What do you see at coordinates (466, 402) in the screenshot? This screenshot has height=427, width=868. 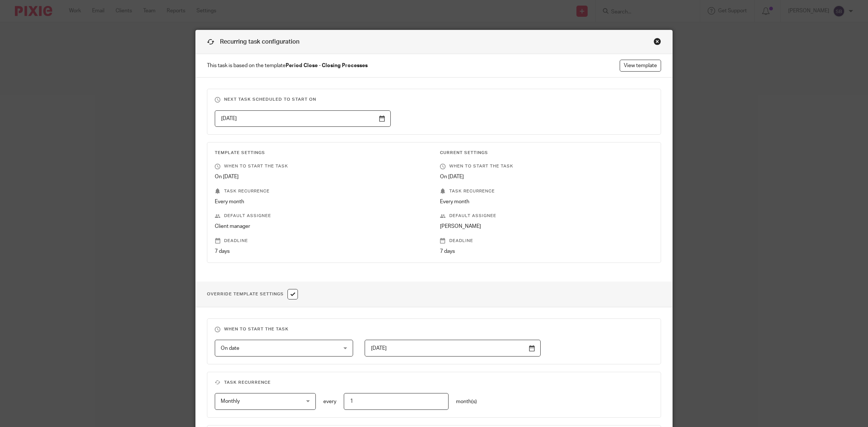 I see `span: month(s)` at bounding box center [466, 402].